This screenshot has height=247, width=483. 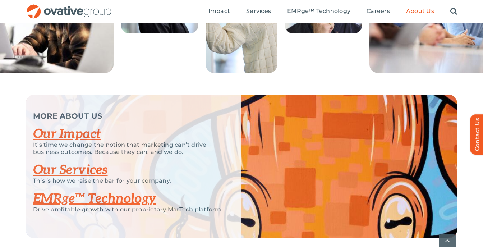 What do you see at coordinates (258, 11) in the screenshot?
I see `span: Services` at bounding box center [258, 11].